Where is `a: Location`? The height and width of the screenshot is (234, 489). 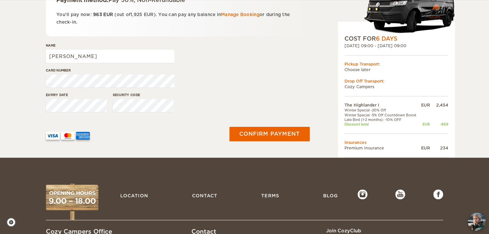
a: Location is located at coordinates (134, 196).